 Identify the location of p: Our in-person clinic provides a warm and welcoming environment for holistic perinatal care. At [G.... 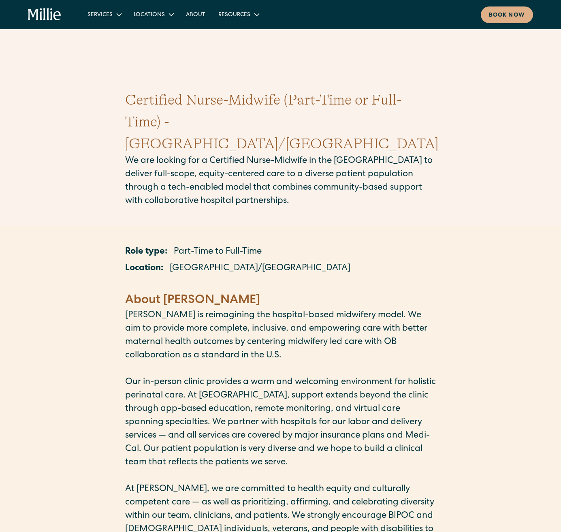
(281, 422).